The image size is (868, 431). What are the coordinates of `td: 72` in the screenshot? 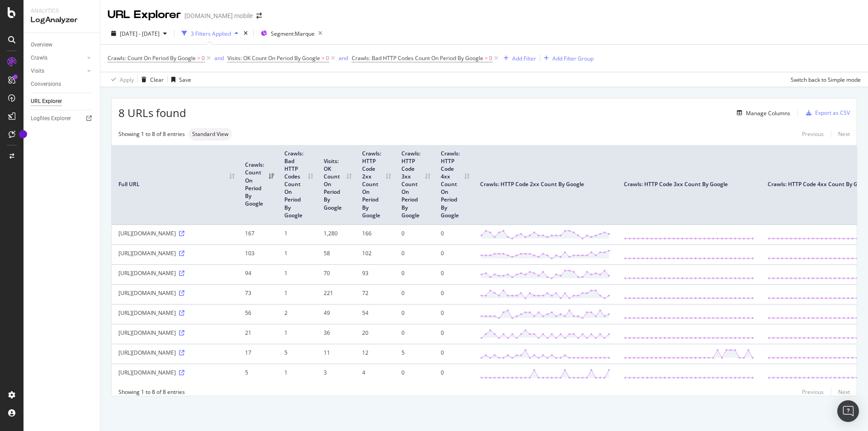 It's located at (374, 294).